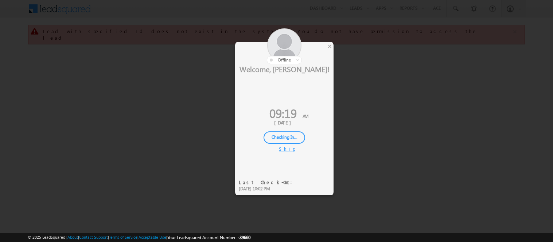  Describe the element at coordinates (245, 238) in the screenshot. I see `span: 39660` at that location.